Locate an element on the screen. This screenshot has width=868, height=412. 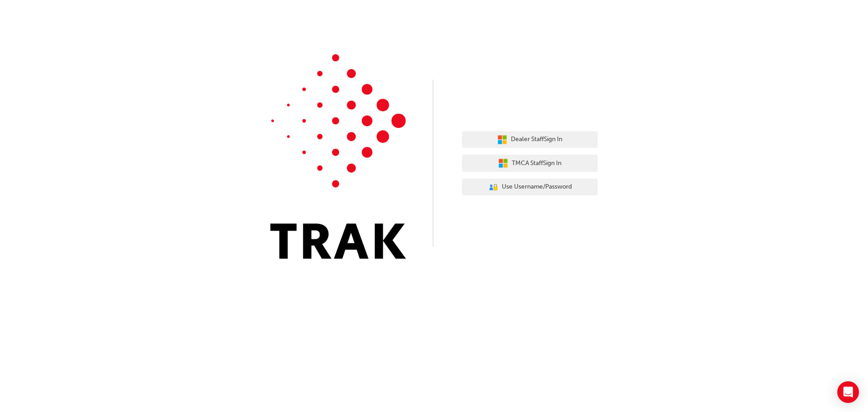
button: TMCA StaffSign In is located at coordinates (530, 163).